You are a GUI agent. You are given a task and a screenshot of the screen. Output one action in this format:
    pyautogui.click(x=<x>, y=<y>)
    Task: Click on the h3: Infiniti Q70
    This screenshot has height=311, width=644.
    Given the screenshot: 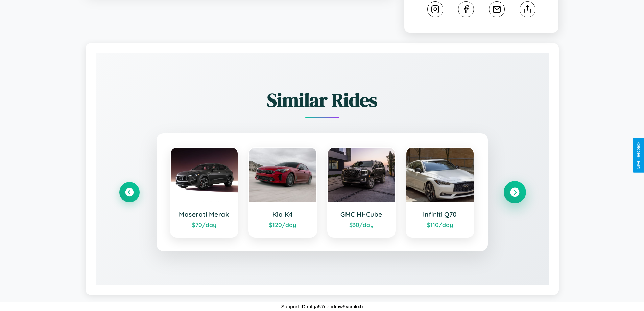 What is the action you would take?
    pyautogui.click(x=440, y=214)
    